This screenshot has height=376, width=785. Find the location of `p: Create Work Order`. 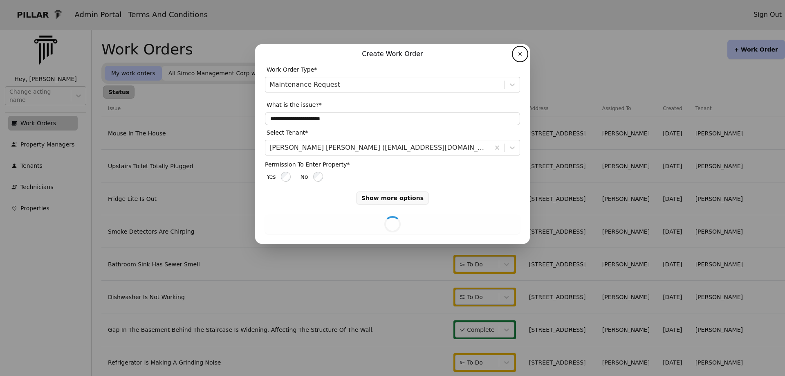

p: Create Work Order is located at coordinates (393, 54).